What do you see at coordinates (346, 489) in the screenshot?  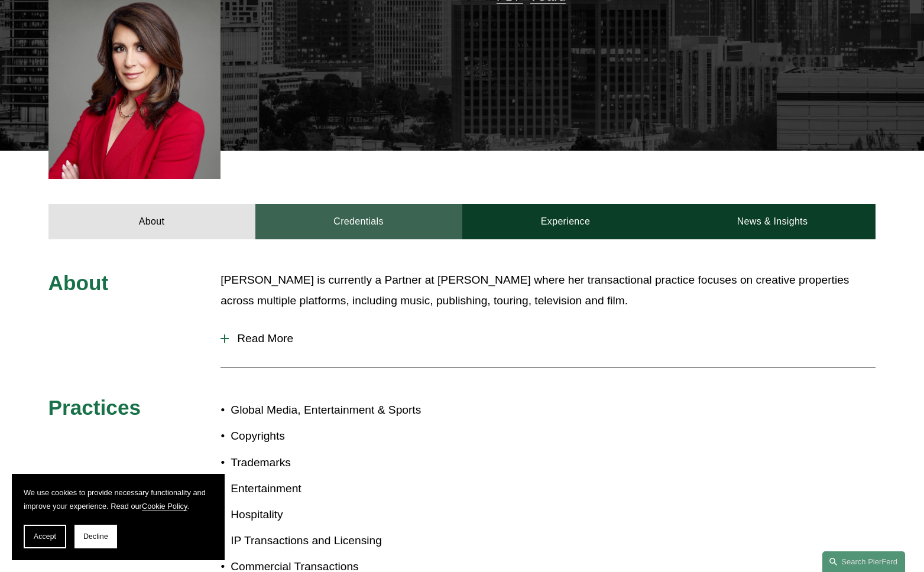 I see `p: Entertainment` at bounding box center [346, 489].